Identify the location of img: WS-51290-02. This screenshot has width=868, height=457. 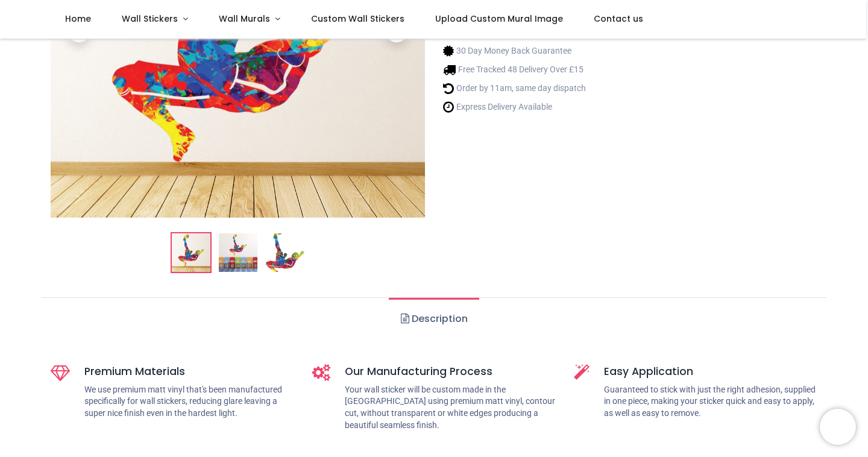
(238, 252).